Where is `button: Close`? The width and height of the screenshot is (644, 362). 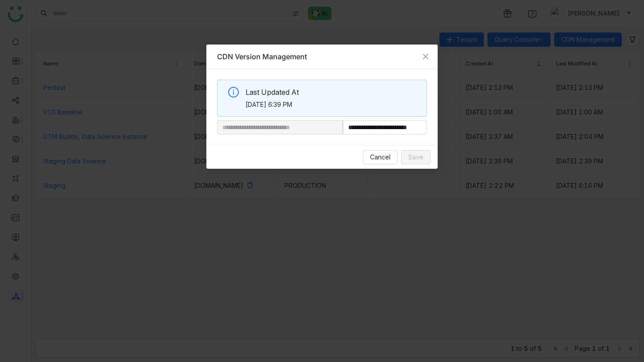
button: Close is located at coordinates (426, 57).